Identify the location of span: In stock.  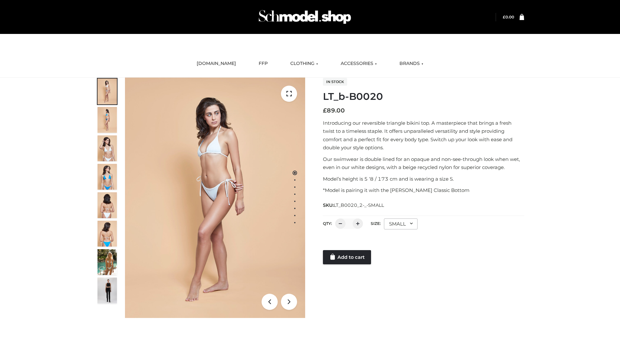
(335, 82).